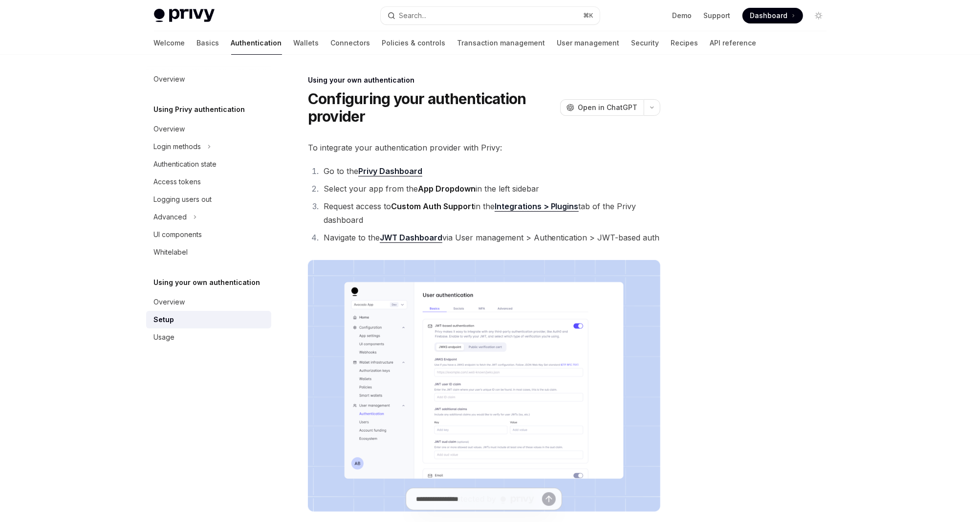 This screenshot has height=522, width=980. What do you see at coordinates (602, 107) in the screenshot?
I see `button: Open in ChatGPT` at bounding box center [602, 107].